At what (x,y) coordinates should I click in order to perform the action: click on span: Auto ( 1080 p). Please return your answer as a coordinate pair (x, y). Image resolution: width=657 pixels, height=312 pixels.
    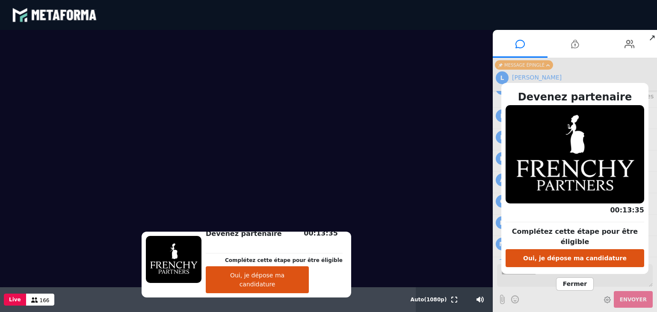
    Looking at the image, I should click on (428, 300).